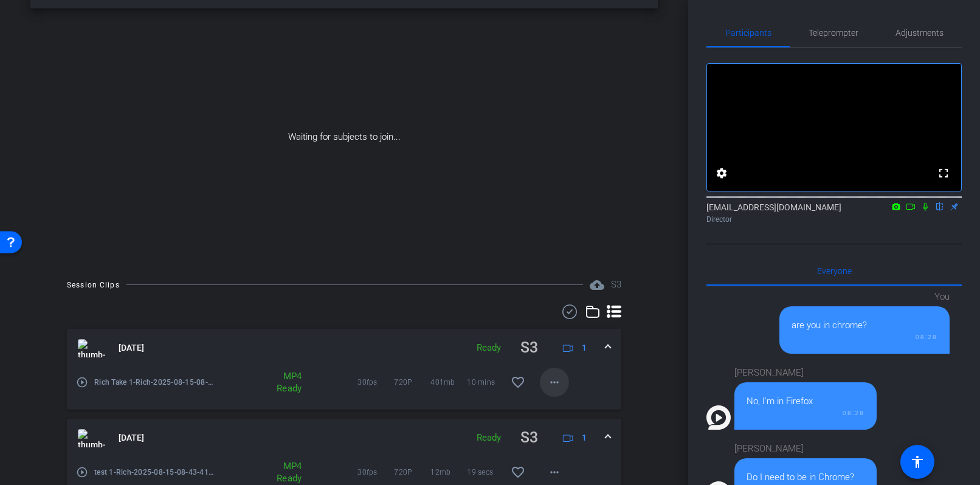 The width and height of the screenshot is (980, 485). I want to click on div: Director, so click(834, 219).